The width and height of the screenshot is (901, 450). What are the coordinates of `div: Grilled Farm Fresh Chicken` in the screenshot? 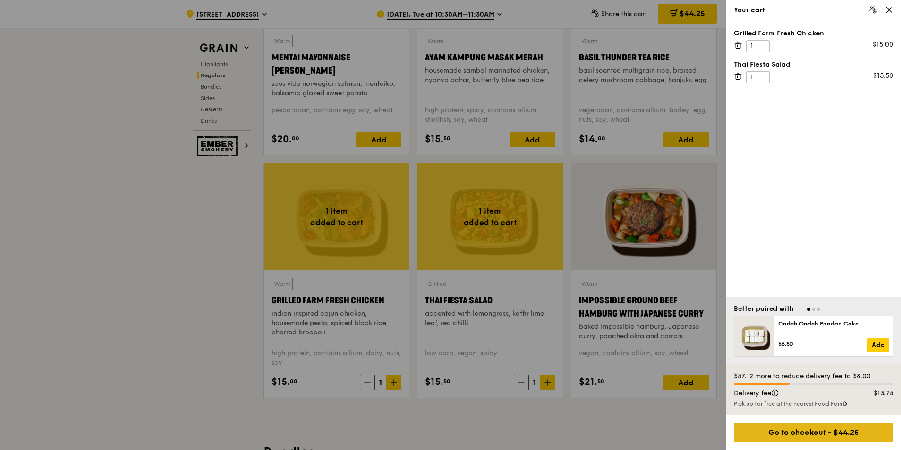 It's located at (813, 34).